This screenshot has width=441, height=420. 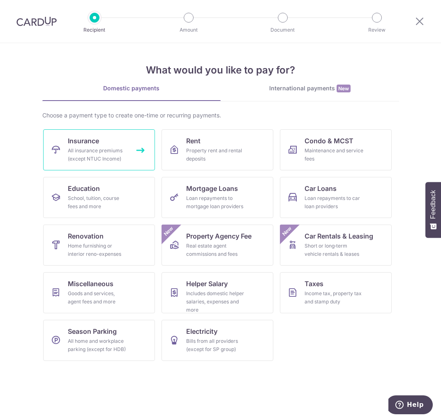 I want to click on div: Property rent and rental deposits, so click(x=216, y=155).